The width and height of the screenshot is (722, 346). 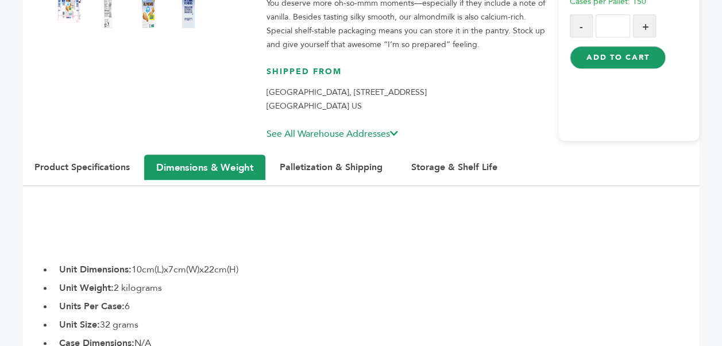 What do you see at coordinates (454, 167) in the screenshot?
I see `button: Storage & Shelf Life` at bounding box center [454, 167].